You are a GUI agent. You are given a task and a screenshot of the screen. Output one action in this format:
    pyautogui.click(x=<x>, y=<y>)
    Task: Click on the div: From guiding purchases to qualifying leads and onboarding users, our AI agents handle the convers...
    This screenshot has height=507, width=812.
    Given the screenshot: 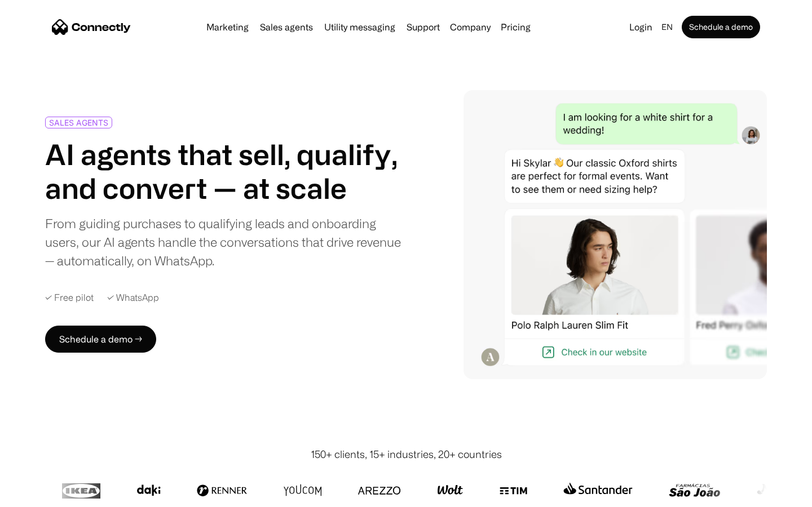 What is the action you would take?
    pyautogui.click(x=223, y=242)
    